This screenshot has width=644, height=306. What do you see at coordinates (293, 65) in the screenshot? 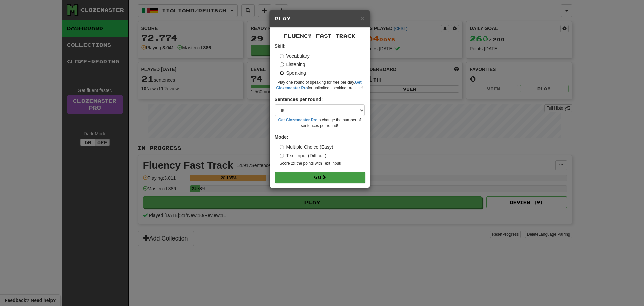
I see `label: Listening` at bounding box center [293, 65].